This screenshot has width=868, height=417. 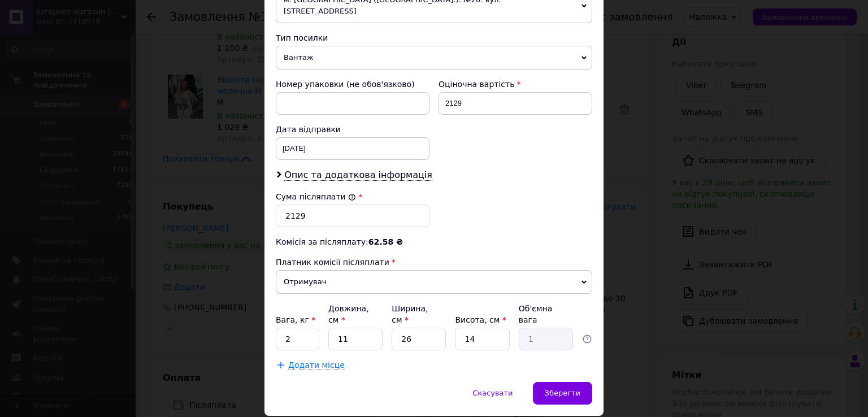 What do you see at coordinates (302, 38) in the screenshot?
I see `span: Тип посилки` at bounding box center [302, 38].